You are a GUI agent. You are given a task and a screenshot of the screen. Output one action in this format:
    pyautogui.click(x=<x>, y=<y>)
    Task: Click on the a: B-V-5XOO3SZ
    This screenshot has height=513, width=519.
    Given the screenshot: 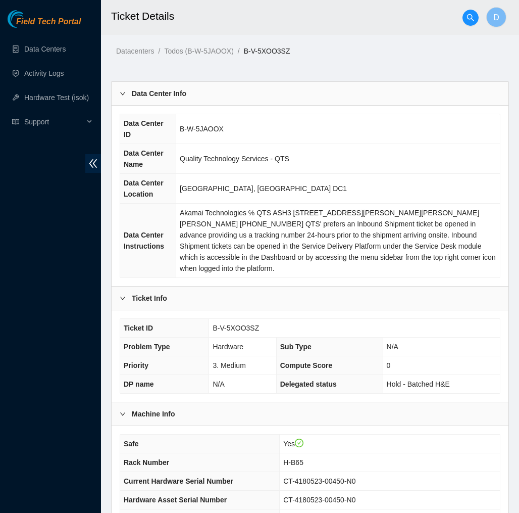 What is the action you would take?
    pyautogui.click(x=267, y=51)
    